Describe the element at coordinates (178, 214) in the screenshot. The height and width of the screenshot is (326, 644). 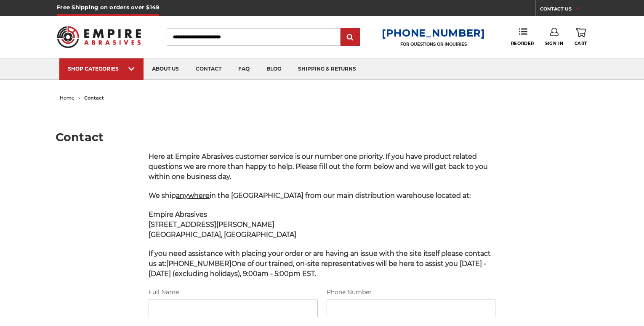
I see `span: Empire Abrasives` at that location.